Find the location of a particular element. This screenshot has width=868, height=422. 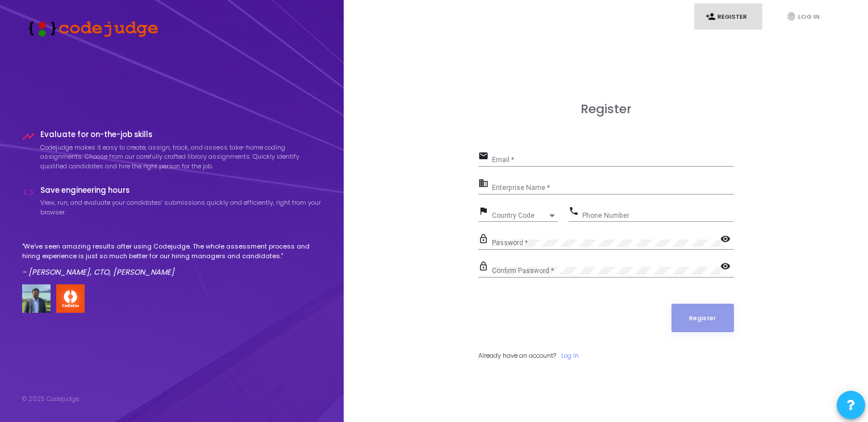

h4: Evaluate for on-the-job skills is located at coordinates (181, 135).